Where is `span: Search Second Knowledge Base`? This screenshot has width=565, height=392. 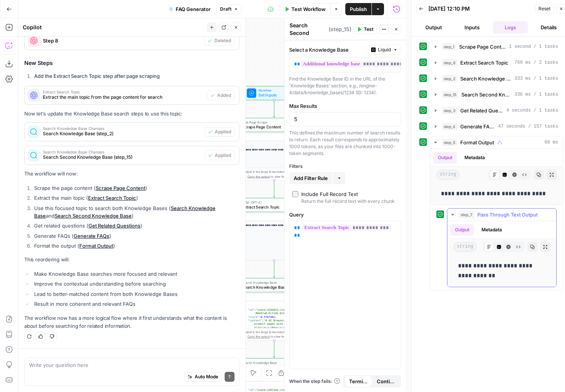 span: Search Second Knowledge Base is located at coordinates (487, 95).